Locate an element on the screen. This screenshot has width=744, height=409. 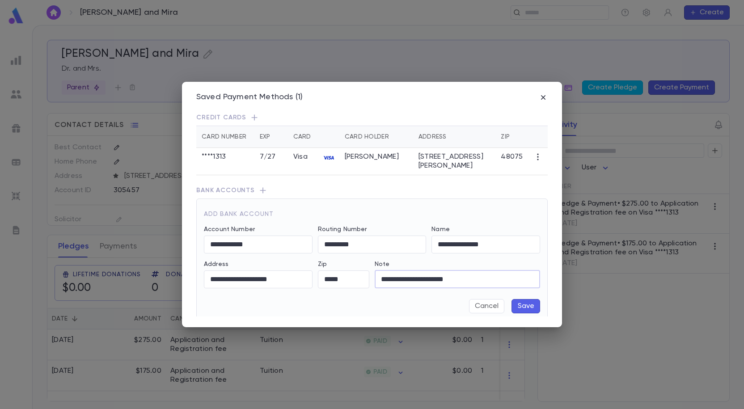
label: Note is located at coordinates (382, 264).